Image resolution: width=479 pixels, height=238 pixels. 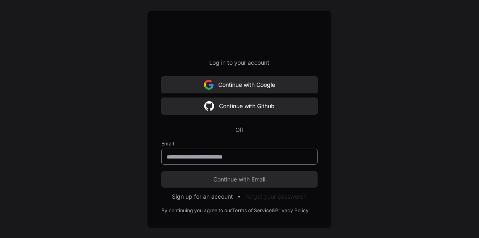 What do you see at coordinates (203, 197) in the screenshot?
I see `button: Sign up for an account` at bounding box center [203, 197].